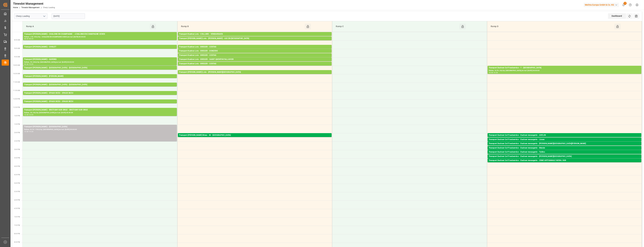  What do you see at coordinates (255, 59) in the screenshot?
I see `div: Transport Kuehne Lots - BREGER - SAINT QUENTIN FALLAVIER` at bounding box center [255, 59].